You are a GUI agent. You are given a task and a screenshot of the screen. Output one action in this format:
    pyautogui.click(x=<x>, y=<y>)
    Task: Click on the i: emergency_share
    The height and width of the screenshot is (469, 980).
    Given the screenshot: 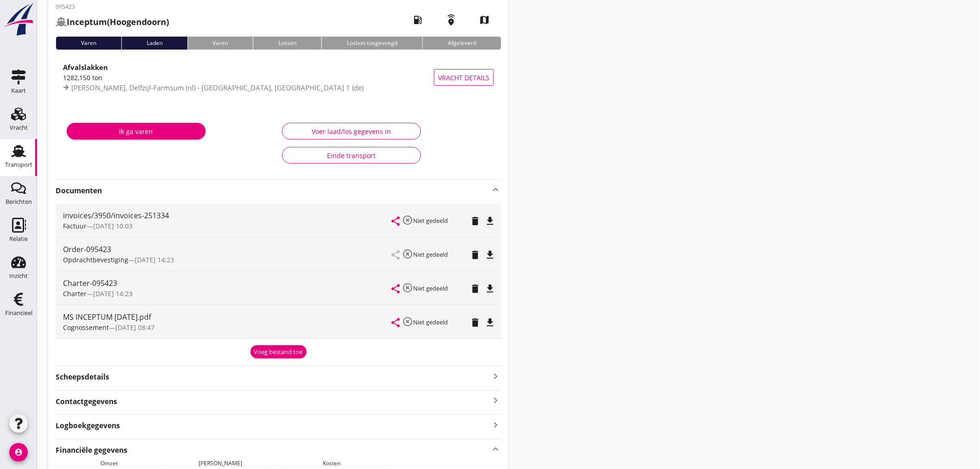 What is the action you would take?
    pyautogui.click(x=451, y=20)
    